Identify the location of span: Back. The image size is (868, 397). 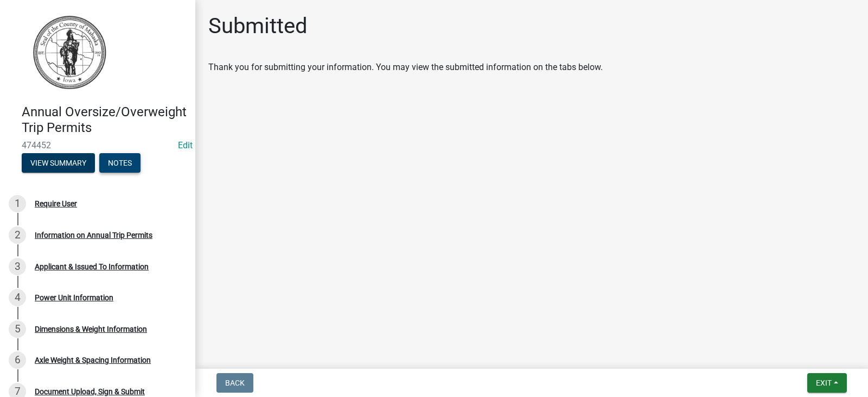
(235, 383).